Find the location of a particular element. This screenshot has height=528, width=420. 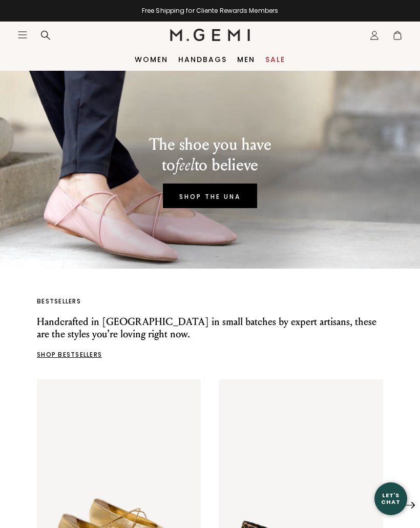

a: SHOP THE UNA is located at coordinates (210, 196).